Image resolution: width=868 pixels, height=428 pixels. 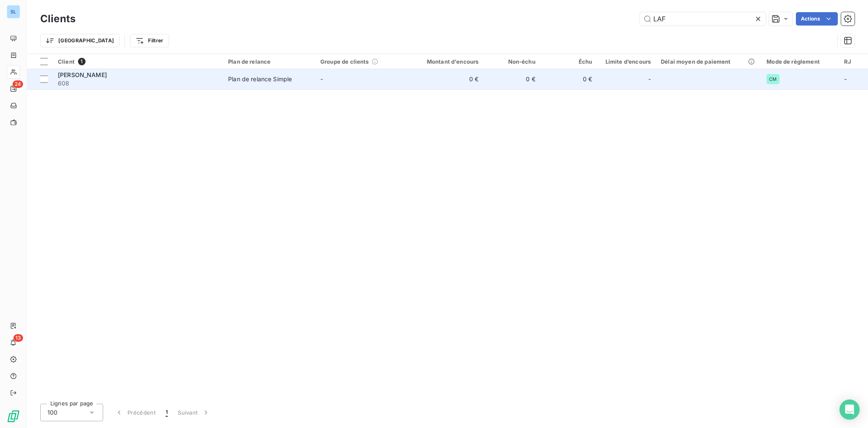 What do you see at coordinates (269, 62) in the screenshot?
I see `div: Plan de relance` at bounding box center [269, 62].